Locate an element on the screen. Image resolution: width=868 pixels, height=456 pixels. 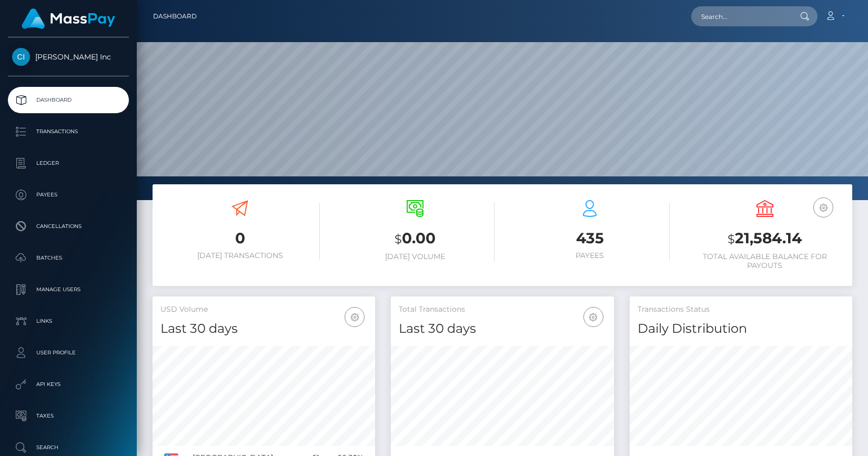
a: Manage Users is located at coordinates (68, 289).